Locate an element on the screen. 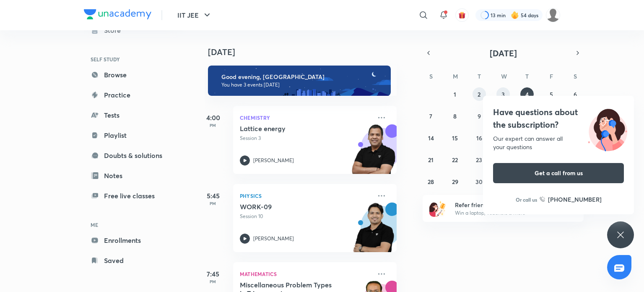 This screenshot has width=644, height=292. img: evening is located at coordinates (299, 80).